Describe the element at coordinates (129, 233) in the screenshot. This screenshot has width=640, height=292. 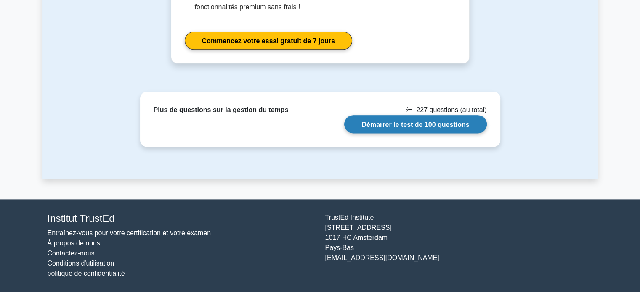
I see `font: Entraînez-vous pour votre certification et votre examen` at that location.